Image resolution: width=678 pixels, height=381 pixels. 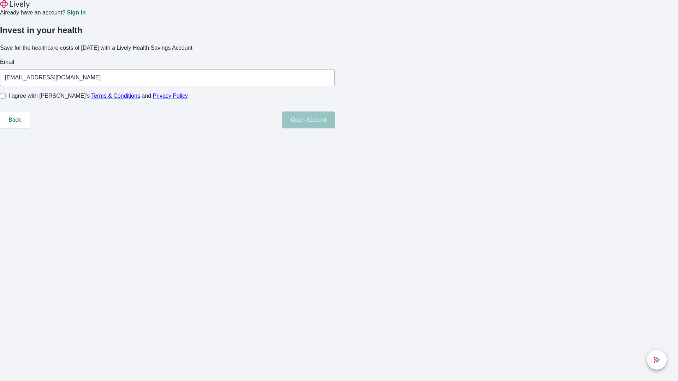 I want to click on a: Sign in, so click(x=76, y=13).